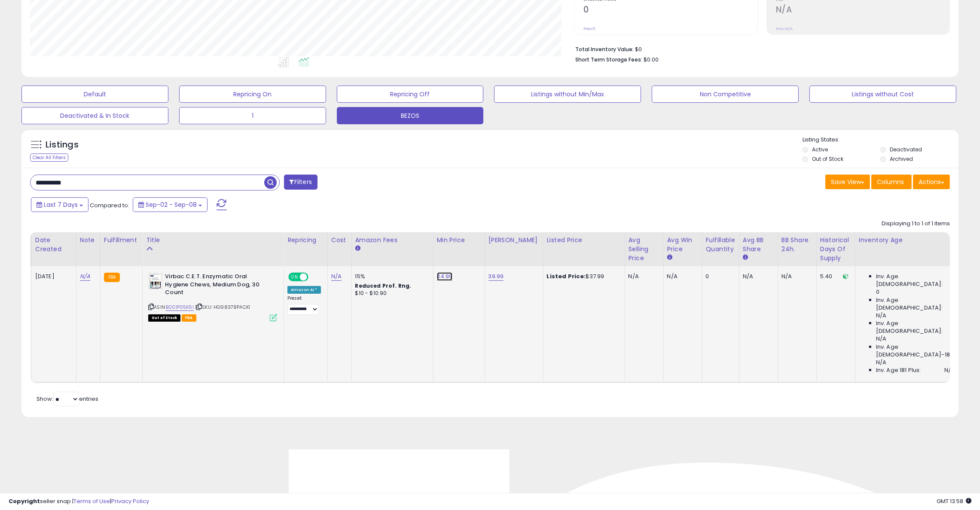  What do you see at coordinates (391, 293) in the screenshot?
I see `div: $10 - $10.90` at bounding box center [391, 293].